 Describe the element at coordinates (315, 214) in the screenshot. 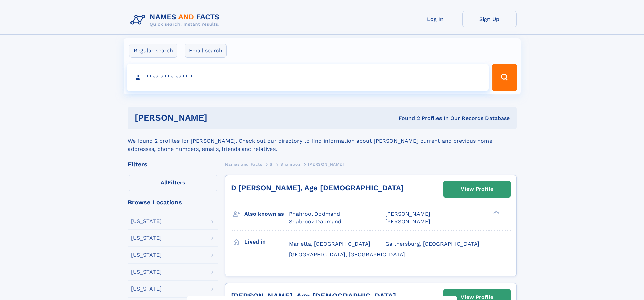

I see `span: Phahrool Dodmand` at that location.